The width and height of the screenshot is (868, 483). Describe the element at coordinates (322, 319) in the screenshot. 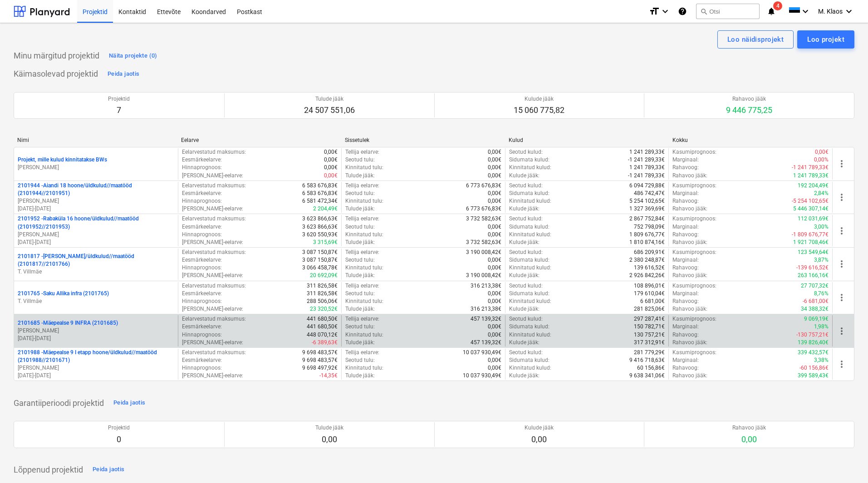

I see `p: 441 680,50€` at that location.